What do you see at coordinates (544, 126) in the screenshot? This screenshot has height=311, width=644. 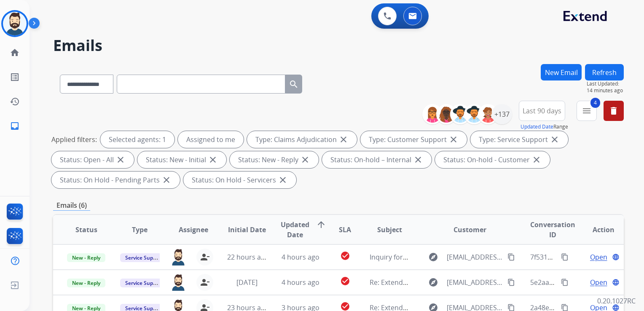 I see `span: Range` at bounding box center [544, 126].